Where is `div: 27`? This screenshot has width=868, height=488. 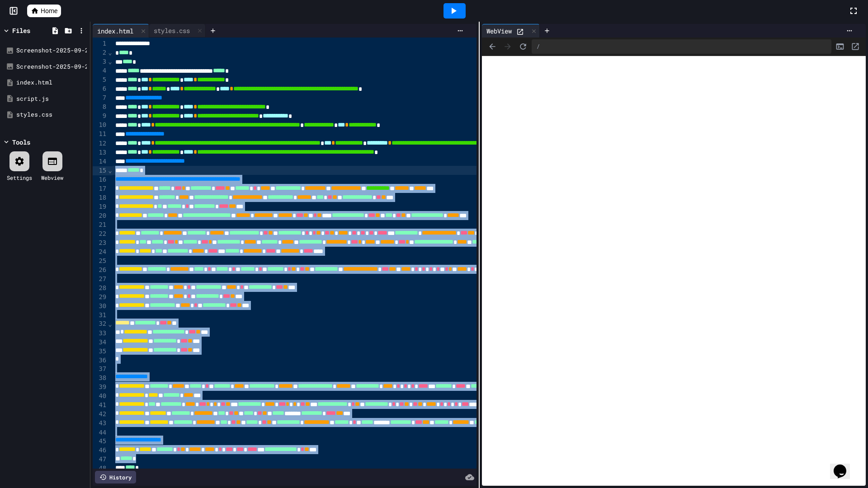
div: 27 is located at coordinates (100, 279).